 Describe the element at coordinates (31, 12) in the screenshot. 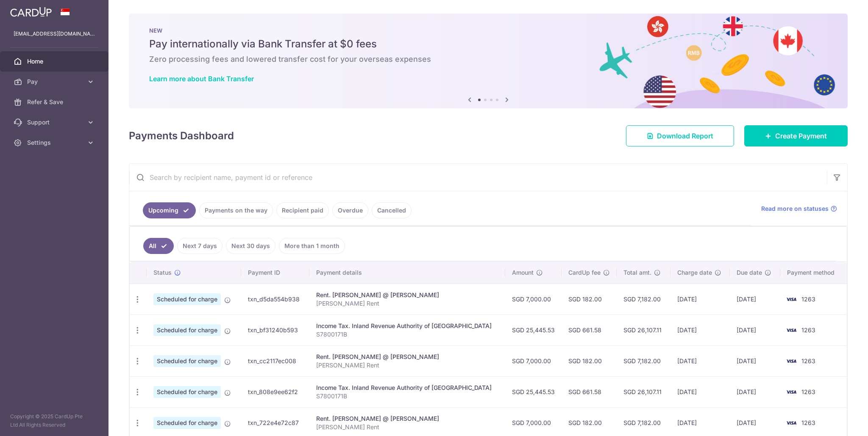

I see `img: CardUp` at that location.